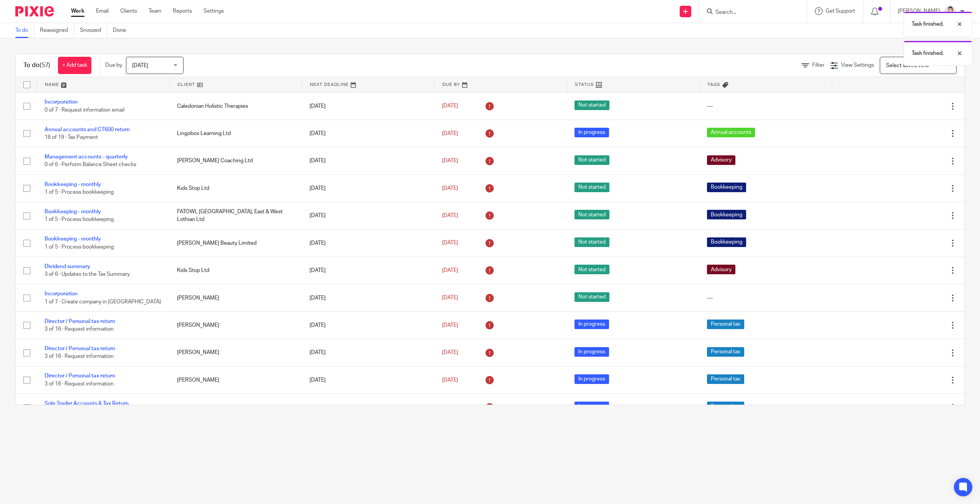 The height and width of the screenshot is (504, 980). What do you see at coordinates (731, 133) in the screenshot?
I see `span: Annual accounts` at bounding box center [731, 133].